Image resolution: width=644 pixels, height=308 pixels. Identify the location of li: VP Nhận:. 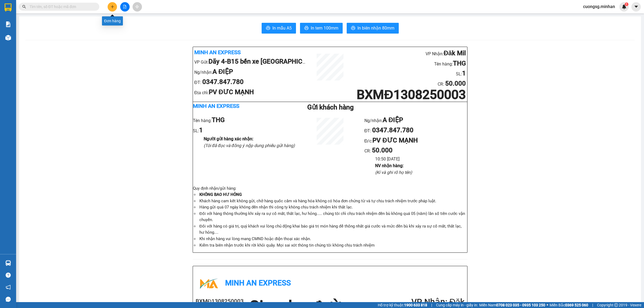
(409, 53).